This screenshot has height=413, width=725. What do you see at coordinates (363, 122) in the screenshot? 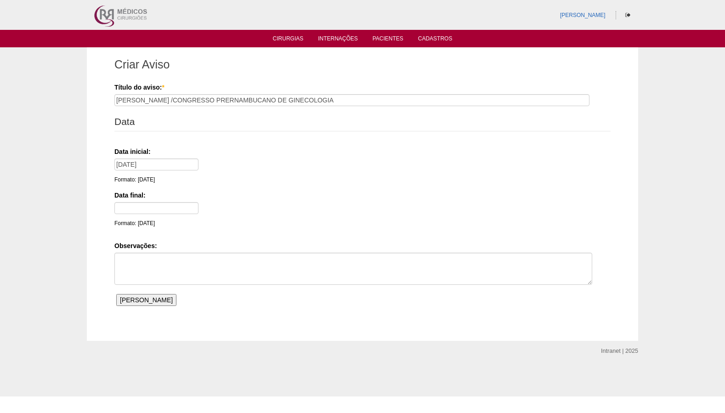
I see `legend: Data` at bounding box center [363, 122].